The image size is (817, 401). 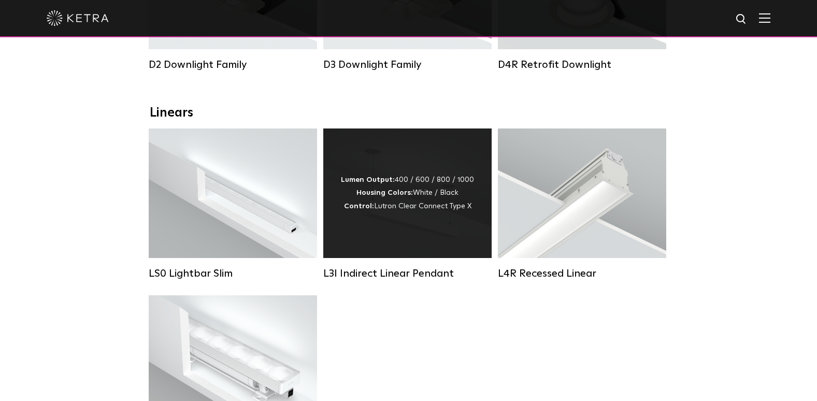 What do you see at coordinates (407, 204) in the screenshot?
I see `a: L3I Indirect Linear Pendant Lumen Output:400 / 600 / 800 / 1000Housing Colors:White / BlackContro...` at bounding box center [407, 204].